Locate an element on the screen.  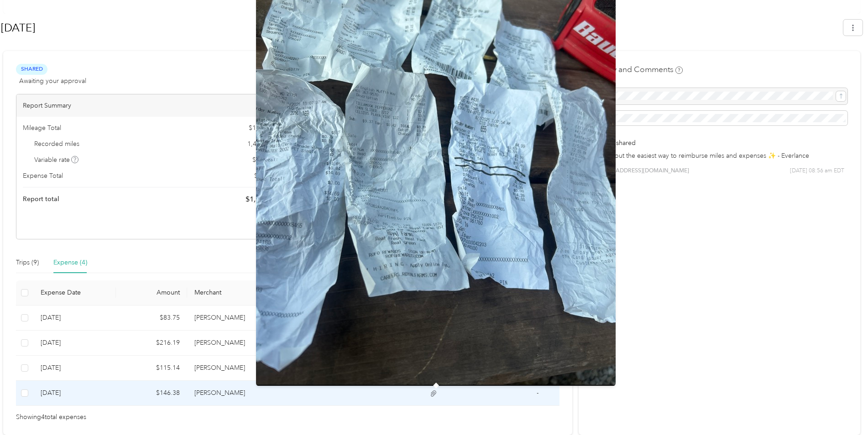
div: Expense (4) is located at coordinates (70, 263).